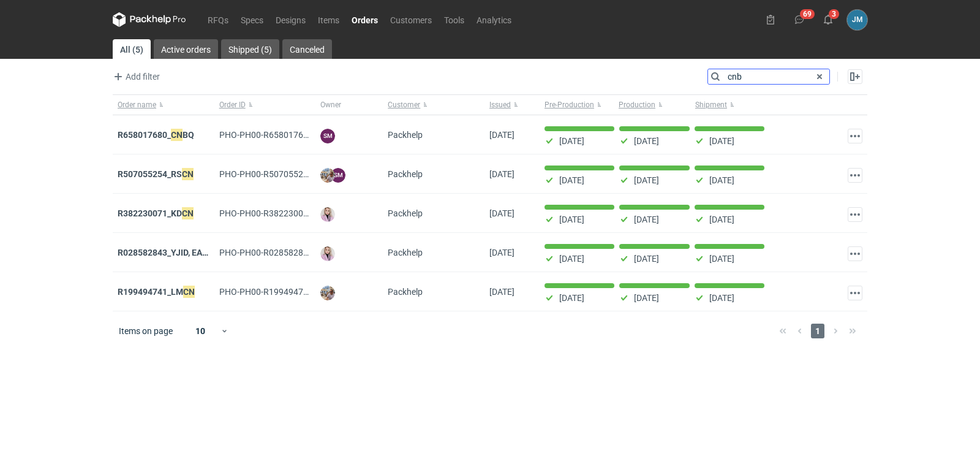  Describe the element at coordinates (267, 252) in the screenshot. I see `strong: R028582843_YJID, EAWX, UOAV, CNPW, DIZQ, QAPN, XCOY, QSZP, SBMT, ZSOD` at that location.